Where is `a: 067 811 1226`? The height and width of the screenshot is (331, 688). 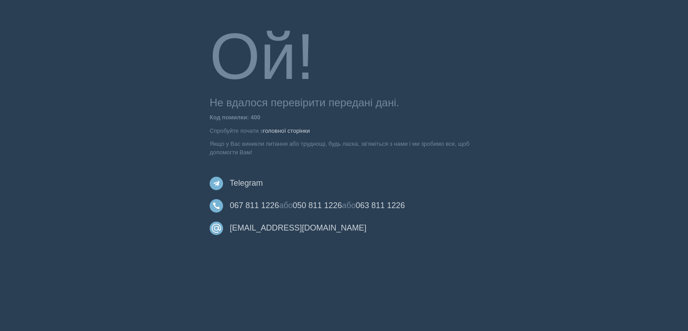
a: 067 811 1226 is located at coordinates (255, 205).